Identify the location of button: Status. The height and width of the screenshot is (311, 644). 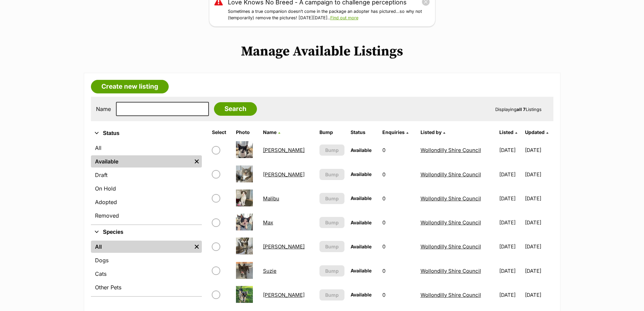
(146, 133).